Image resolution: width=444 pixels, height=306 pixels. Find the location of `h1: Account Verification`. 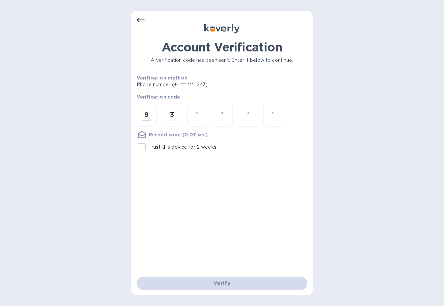

h1: Account Verification is located at coordinates (222, 47).